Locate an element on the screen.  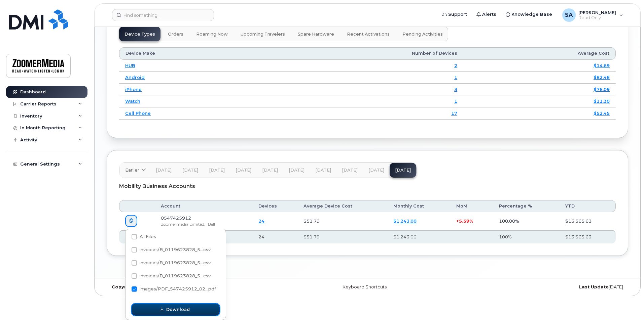
span: Bell is located at coordinates (211, 224).